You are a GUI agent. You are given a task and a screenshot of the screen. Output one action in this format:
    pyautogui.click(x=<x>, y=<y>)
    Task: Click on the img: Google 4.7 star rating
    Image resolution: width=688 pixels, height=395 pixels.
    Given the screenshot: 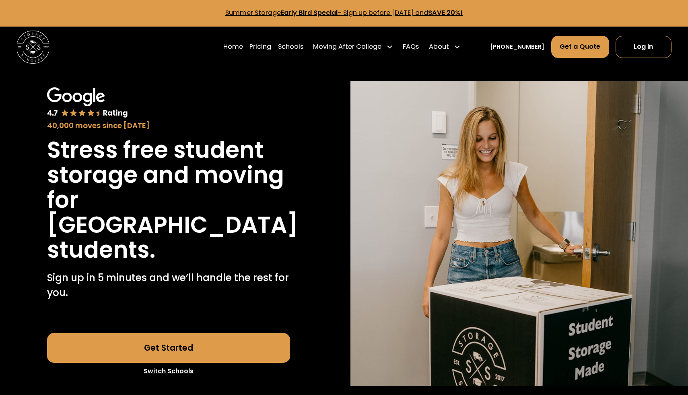 What is the action you would take?
    pyautogui.click(x=87, y=103)
    